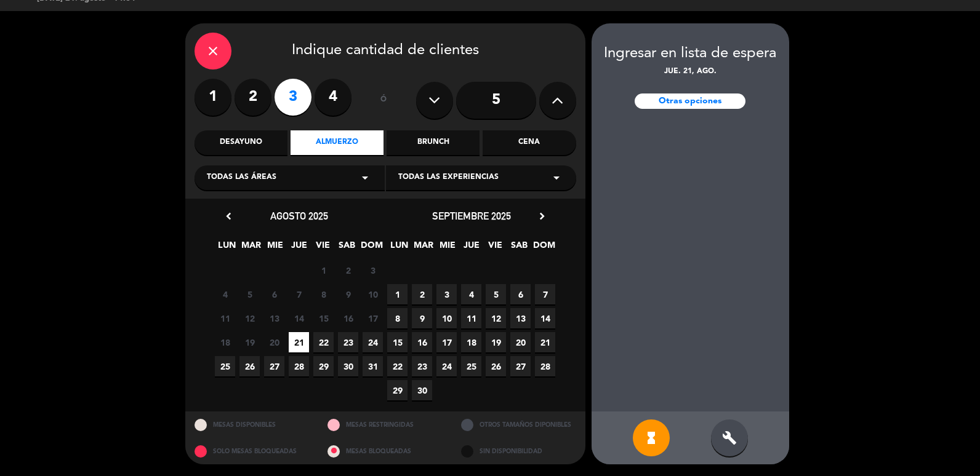 The height and width of the screenshot is (476, 980). What do you see at coordinates (383, 101) in the screenshot?
I see `div: ó` at bounding box center [383, 101].